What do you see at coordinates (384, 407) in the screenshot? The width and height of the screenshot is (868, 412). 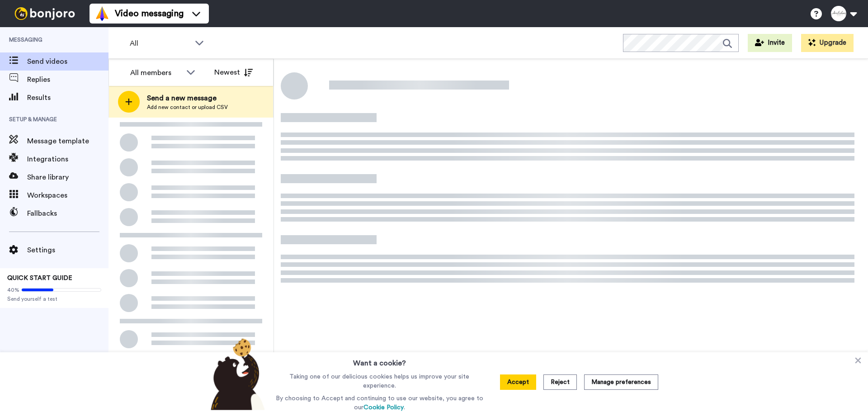 I see `a: Cookie Policy` at bounding box center [384, 407].